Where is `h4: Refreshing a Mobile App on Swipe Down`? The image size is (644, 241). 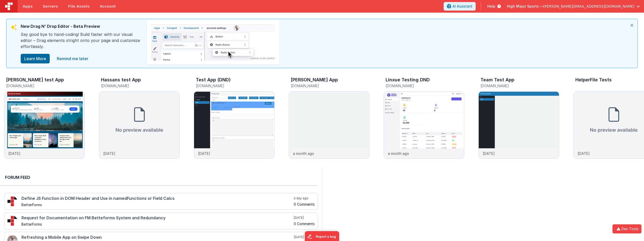 h4: Refreshing a Mobile App on Swipe Down is located at coordinates (157, 238).